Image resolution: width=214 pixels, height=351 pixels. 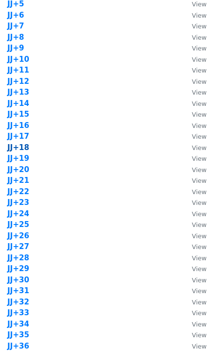 I want to click on strong: JJ+11, so click(x=18, y=70).